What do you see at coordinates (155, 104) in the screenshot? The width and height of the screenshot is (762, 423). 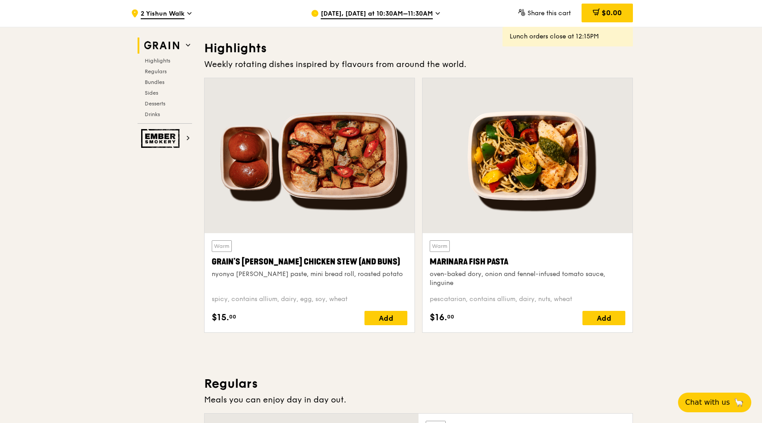 I see `span: Desserts` at bounding box center [155, 104].